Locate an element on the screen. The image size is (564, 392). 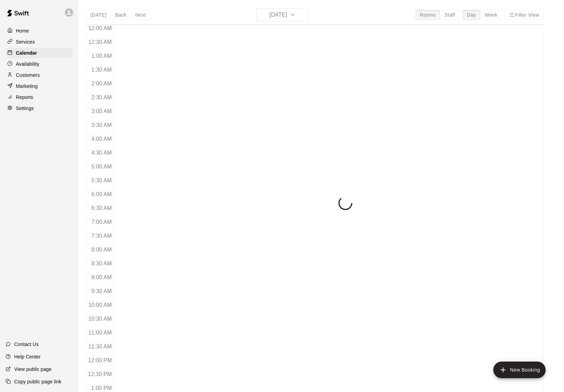
div: Marketing is located at coordinates (39, 86).